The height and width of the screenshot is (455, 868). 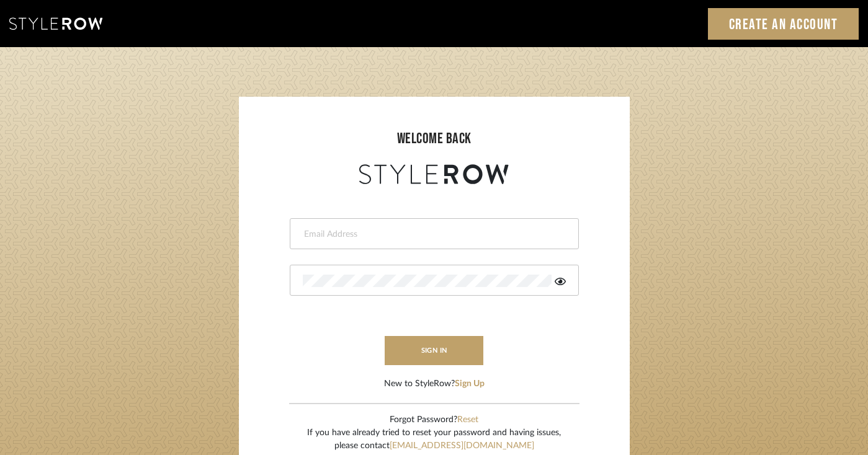 What do you see at coordinates (468, 420) in the screenshot?
I see `button: Reset` at bounding box center [468, 420].